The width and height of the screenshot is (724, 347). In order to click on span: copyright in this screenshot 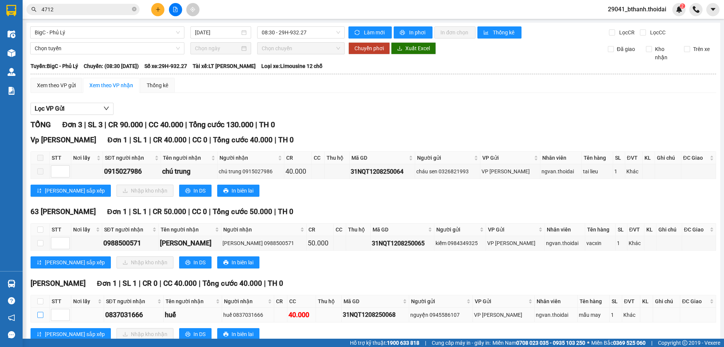, I will do `click(685, 342)`.